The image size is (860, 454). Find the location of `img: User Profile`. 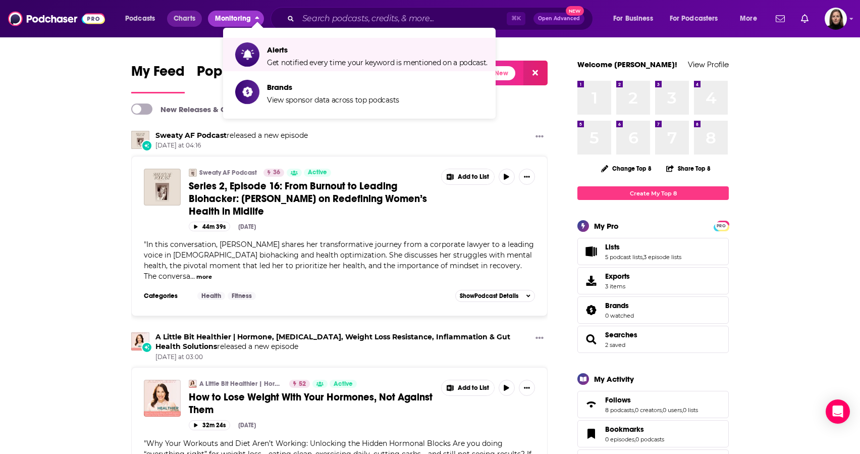

img: User Profile is located at coordinates (836, 19).